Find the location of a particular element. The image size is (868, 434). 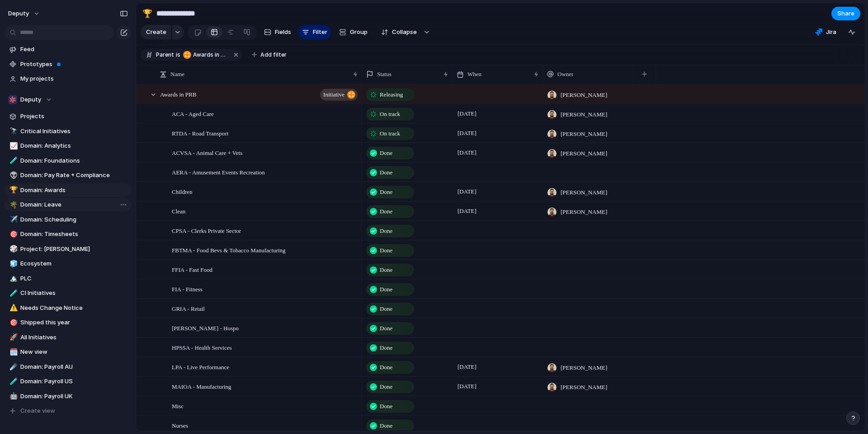

button: deputy is located at coordinates (25, 13).